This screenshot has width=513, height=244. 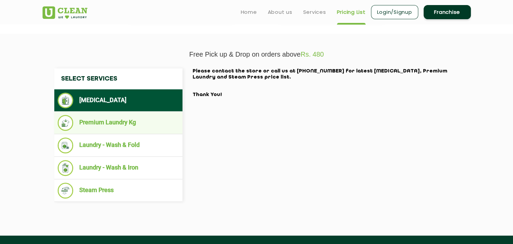 What do you see at coordinates (118, 145) in the screenshot?
I see `li: Laundry - Wash & Fold` at bounding box center [118, 145].